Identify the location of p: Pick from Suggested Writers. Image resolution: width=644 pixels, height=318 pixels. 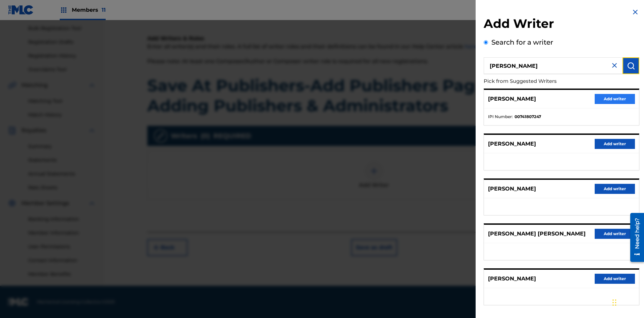
(542, 81).